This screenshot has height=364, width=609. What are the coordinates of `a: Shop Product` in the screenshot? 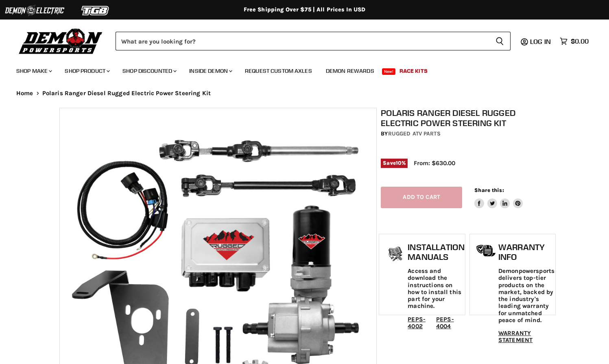 It's located at (87, 71).